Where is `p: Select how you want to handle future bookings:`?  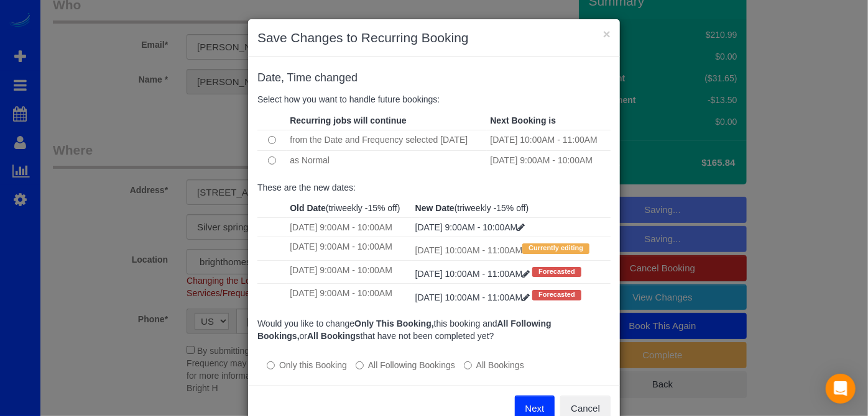 p: Select how you want to handle future bookings: is located at coordinates (434, 99).